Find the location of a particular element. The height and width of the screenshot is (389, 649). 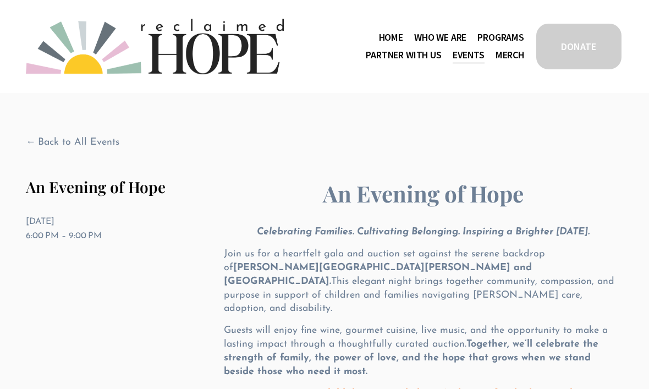

time: 6:00 PM is located at coordinates (42, 236).